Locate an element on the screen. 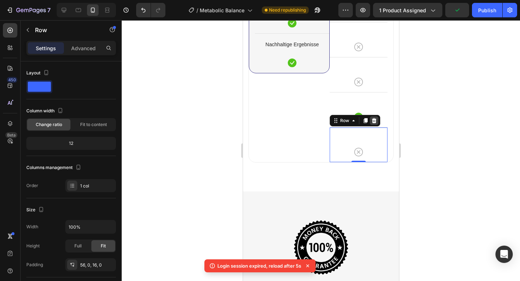 Image resolution: width=520 pixels, height=281 pixels. div: Padding is located at coordinates (35, 265).